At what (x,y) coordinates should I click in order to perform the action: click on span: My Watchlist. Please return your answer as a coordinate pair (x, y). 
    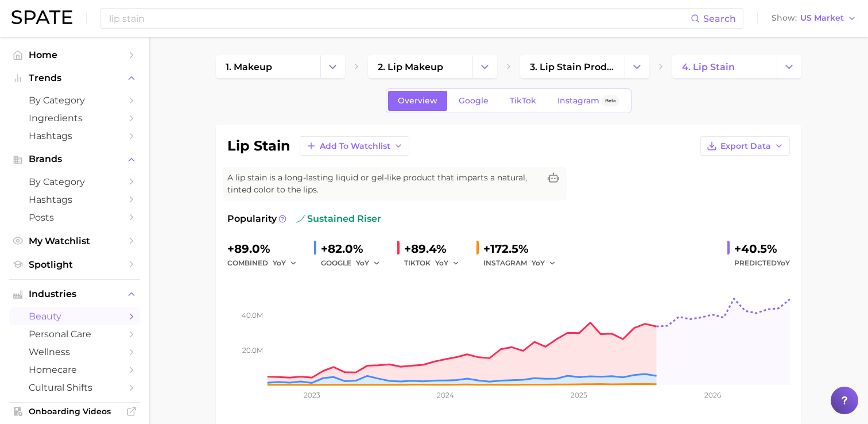
    Looking at the image, I should click on (74, 241).